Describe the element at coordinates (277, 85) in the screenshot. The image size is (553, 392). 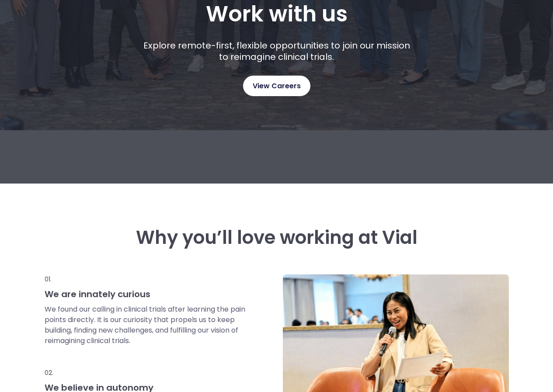
I see `a: View Careers` at that location.